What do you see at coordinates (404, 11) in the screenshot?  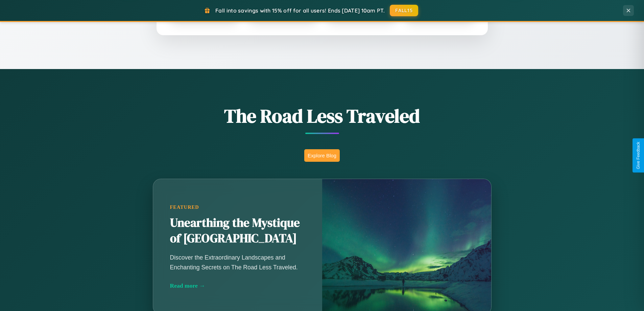 I see `button: FALL15` at bounding box center [404, 11].